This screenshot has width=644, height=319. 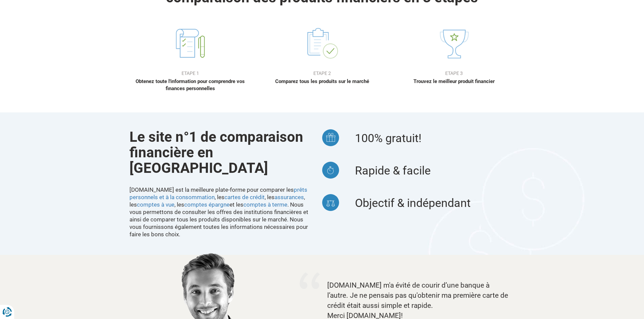 What do you see at coordinates (454, 81) in the screenshot?
I see `p: Trouvez le meilleur produit financier` at bounding box center [454, 81].